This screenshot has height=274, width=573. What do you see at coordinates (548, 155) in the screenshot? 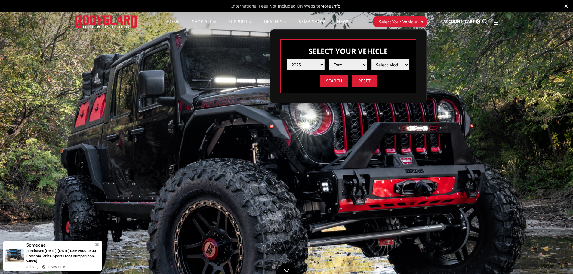
I see `button: 1 of 5` at bounding box center [548, 155].